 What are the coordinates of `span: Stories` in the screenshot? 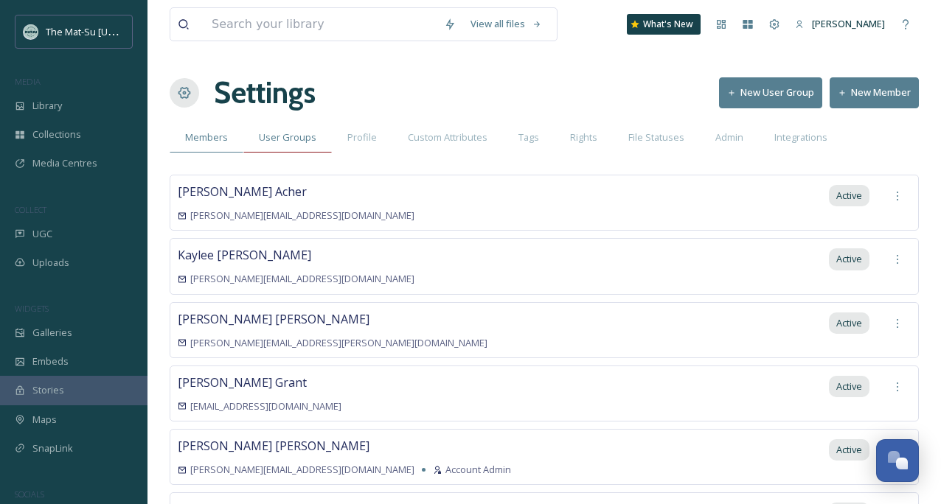 It's located at (48, 390).